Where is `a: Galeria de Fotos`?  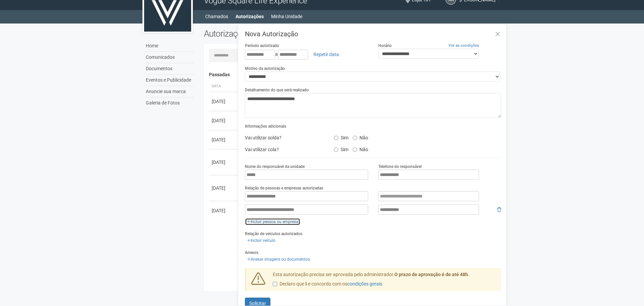
a: Galeria de Fotos is located at coordinates (169, 103).